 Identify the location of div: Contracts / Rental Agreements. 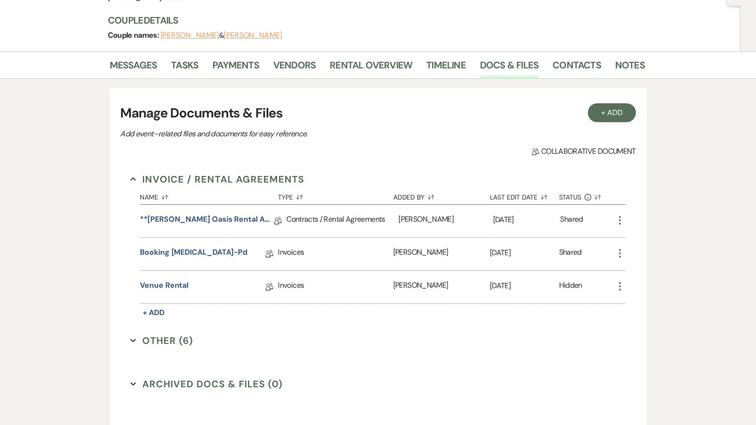
(343, 221).